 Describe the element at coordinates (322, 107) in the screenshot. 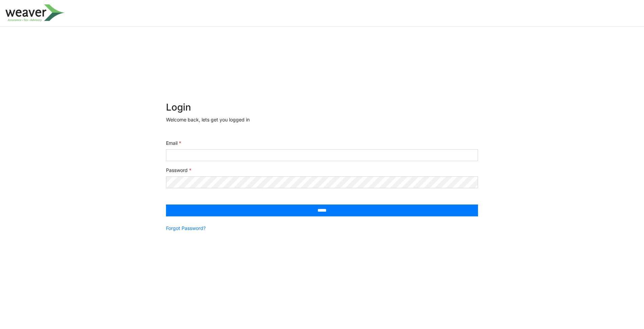

I see `h2: Login` at that location.